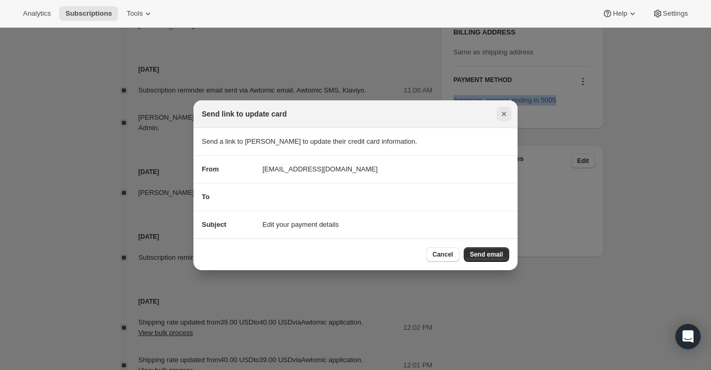 This screenshot has height=370, width=711. What do you see at coordinates (504, 114) in the screenshot?
I see `button: Close` at bounding box center [504, 114].